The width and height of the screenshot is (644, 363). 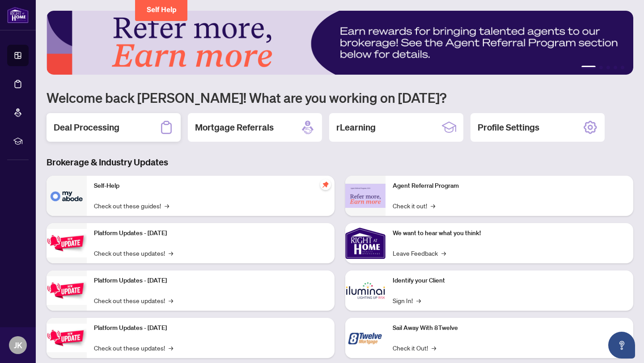 What do you see at coordinates (66, 337) in the screenshot?
I see `img: Platform Updates - June 23, 2025` at bounding box center [66, 337].